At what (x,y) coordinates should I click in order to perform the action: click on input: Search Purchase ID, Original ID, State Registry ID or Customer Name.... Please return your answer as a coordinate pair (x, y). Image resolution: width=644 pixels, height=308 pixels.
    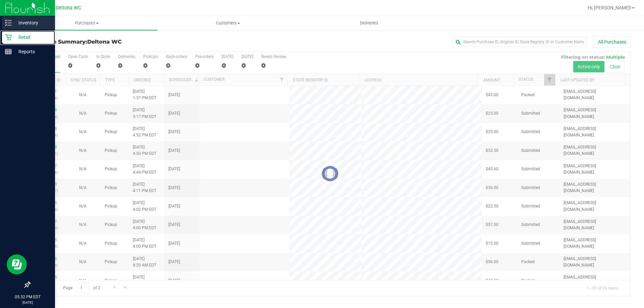
    Looking at the image, I should click on (520, 42).